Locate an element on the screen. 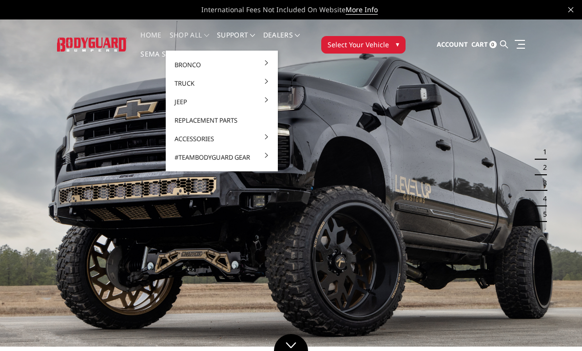 This screenshot has width=582, height=351. a: Jeep is located at coordinates (222, 102).